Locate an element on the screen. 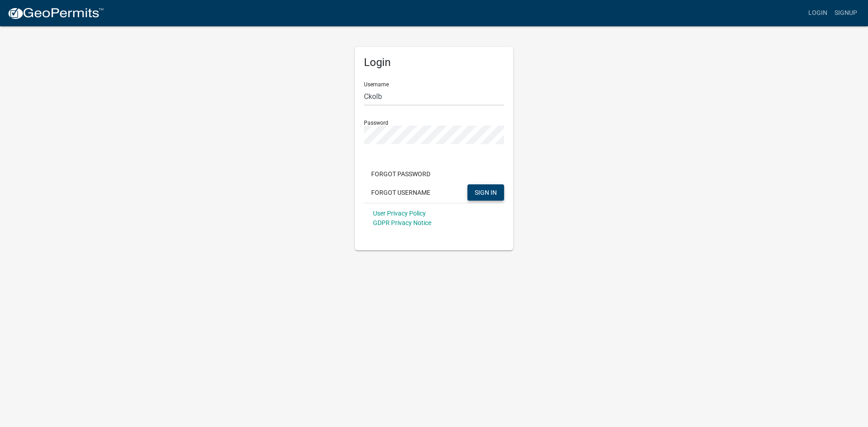 The width and height of the screenshot is (868, 427). button: Forgot Password is located at coordinates (401, 174).